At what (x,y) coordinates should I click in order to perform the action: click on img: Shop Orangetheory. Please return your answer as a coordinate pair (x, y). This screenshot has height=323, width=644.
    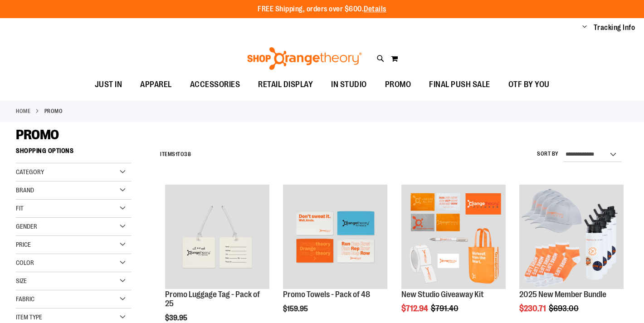
    Looking at the image, I should click on (304, 58).